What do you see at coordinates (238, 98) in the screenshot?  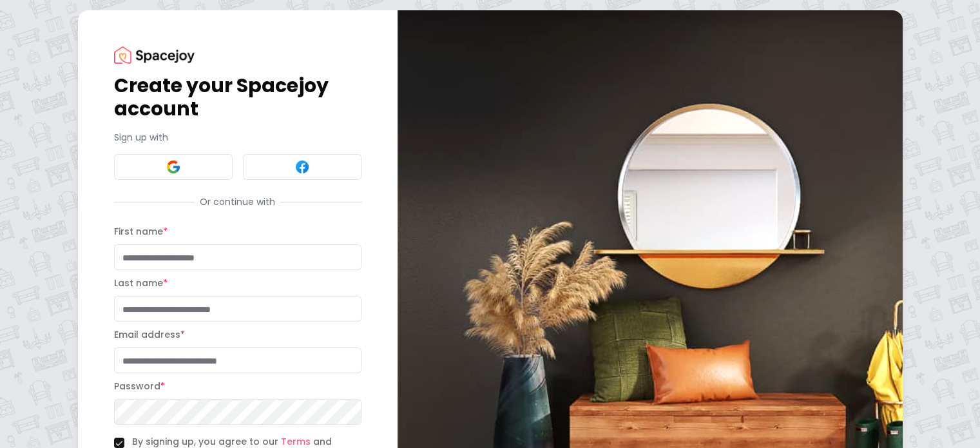 I see `h1: Create your Spacejoy account` at bounding box center [238, 98].